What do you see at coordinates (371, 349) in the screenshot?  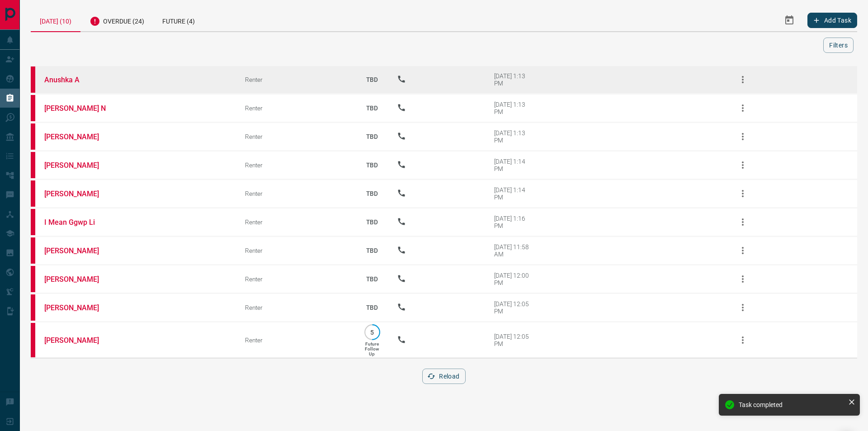 I see `p: Future Follow Up` at bounding box center [371, 349].